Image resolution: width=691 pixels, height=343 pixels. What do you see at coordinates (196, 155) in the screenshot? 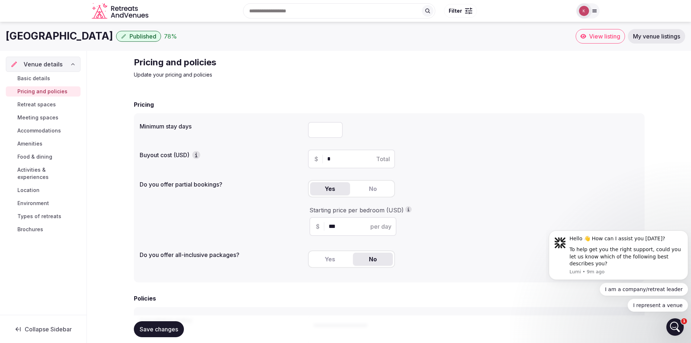
I see `button: Buyout cost (USD)` at bounding box center [196, 155].